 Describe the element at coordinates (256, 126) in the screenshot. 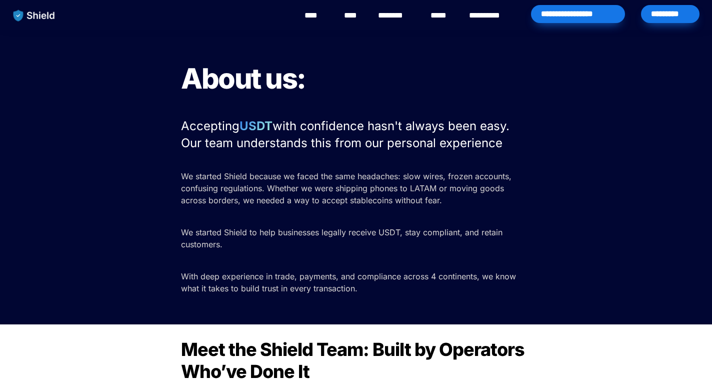

I see `strong: USDT` at that location.